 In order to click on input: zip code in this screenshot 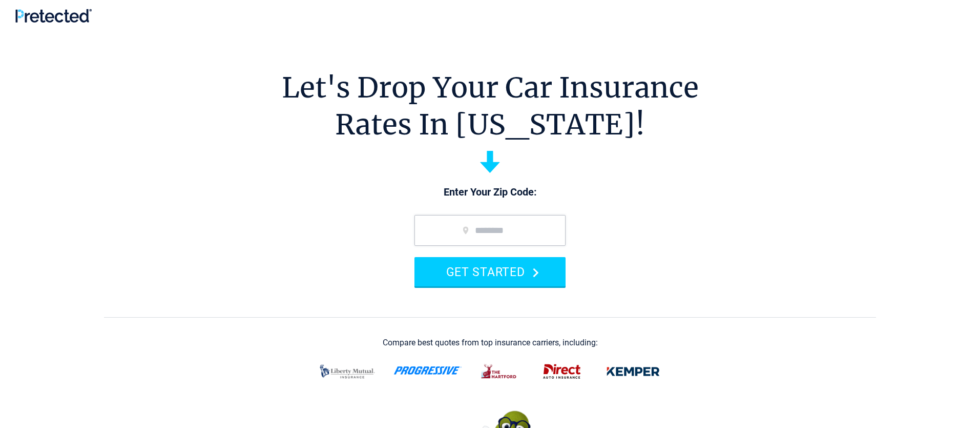, I will do `click(490, 230)`.